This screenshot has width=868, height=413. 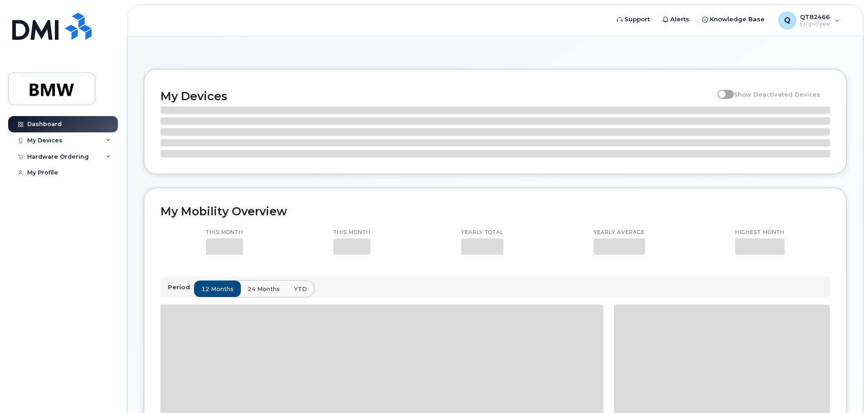 I want to click on p: Yearly total, so click(x=482, y=232).